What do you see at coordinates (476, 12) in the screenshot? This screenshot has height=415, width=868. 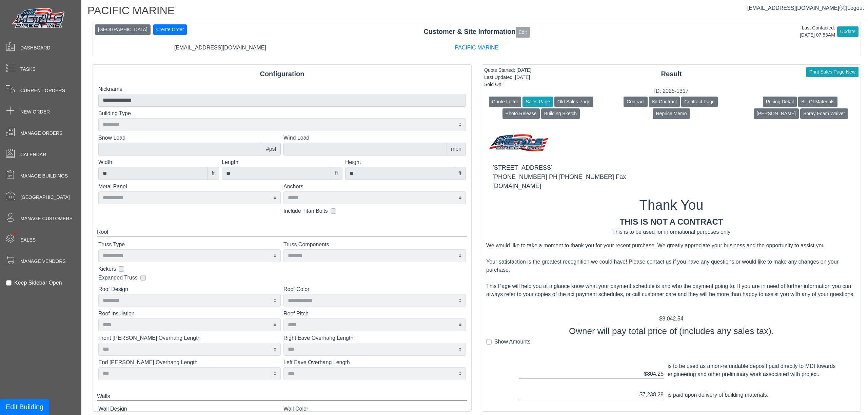 I see `h1: PACIFIC MARINE` at bounding box center [476, 12].